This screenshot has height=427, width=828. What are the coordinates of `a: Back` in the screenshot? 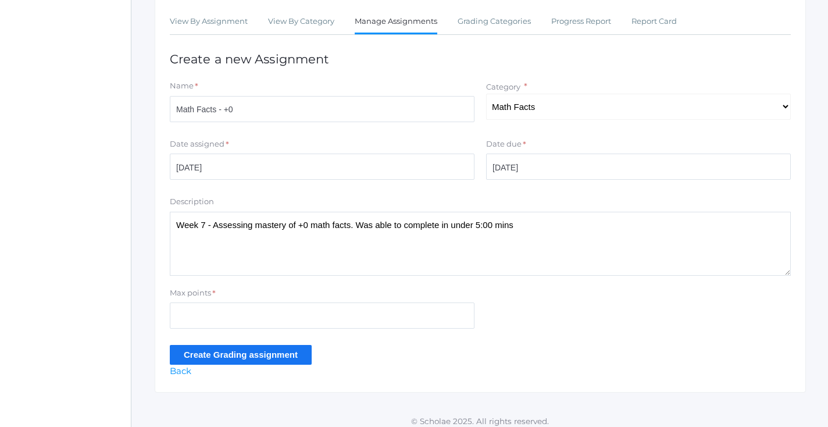 It's located at (180, 370).